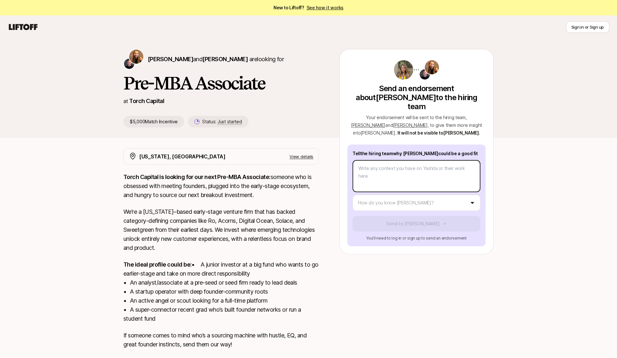 This screenshot has height=358, width=617. I want to click on h1: Pre-MBA Associate, so click(221, 83).